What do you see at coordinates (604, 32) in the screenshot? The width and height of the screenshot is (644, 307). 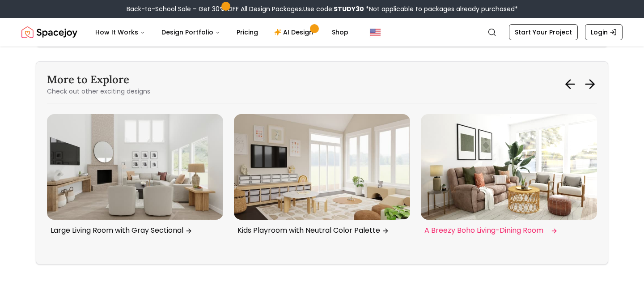 I see `a: Login` at bounding box center [604, 32].